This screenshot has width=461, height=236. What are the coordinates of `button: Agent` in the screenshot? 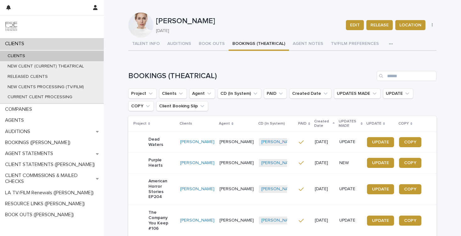 It's located at (202, 94).